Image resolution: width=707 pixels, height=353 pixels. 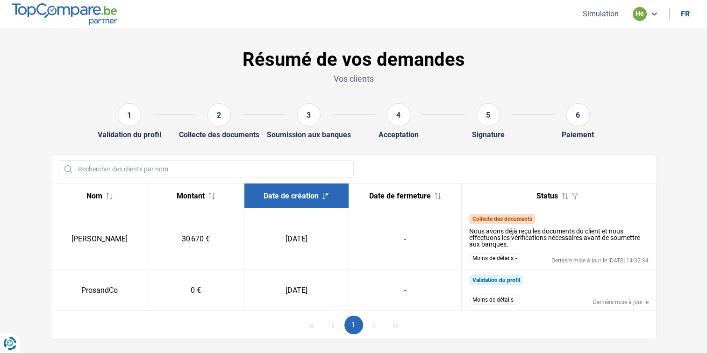 What do you see at coordinates (398, 134) in the screenshot?
I see `div: Acceptation` at bounding box center [398, 134].